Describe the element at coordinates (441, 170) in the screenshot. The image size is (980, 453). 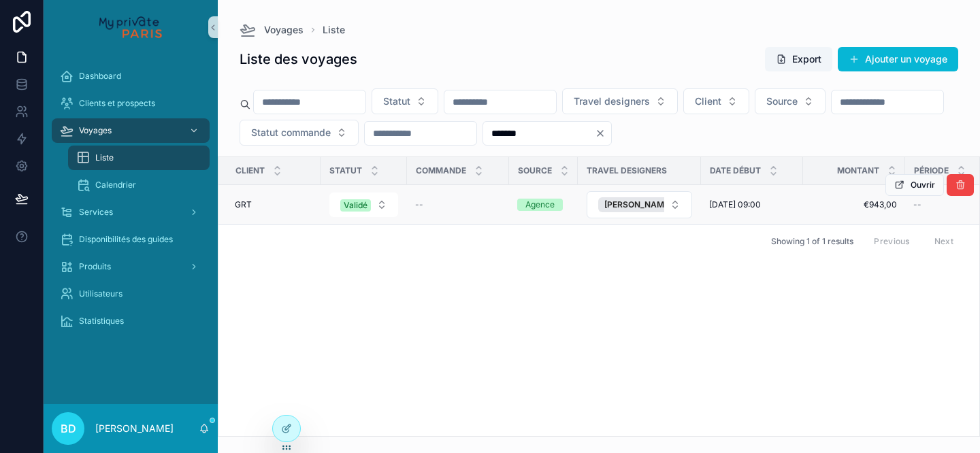
I see `span: Commande` at that location.